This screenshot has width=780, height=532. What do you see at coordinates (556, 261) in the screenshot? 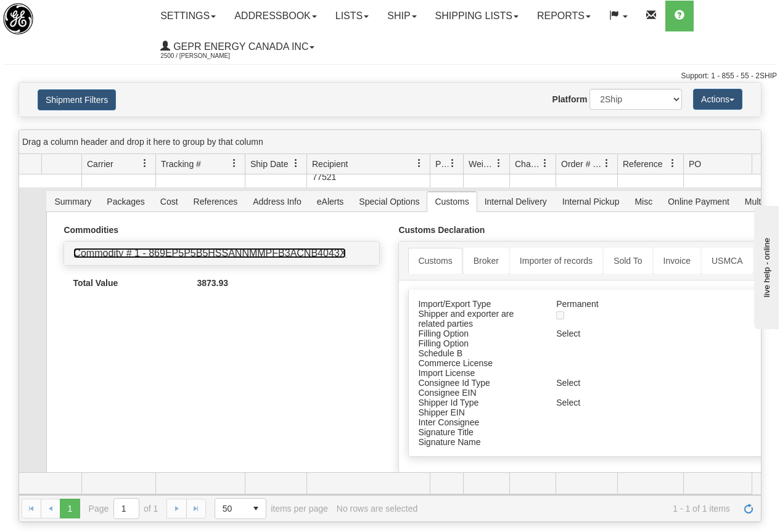
I see `a: Importer of records` at bounding box center [556, 261].